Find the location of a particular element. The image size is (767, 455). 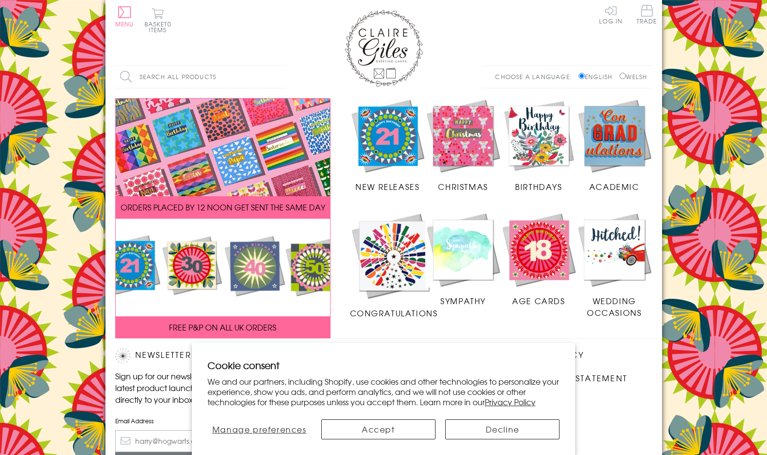

span: Age Cards is located at coordinates (539, 301).